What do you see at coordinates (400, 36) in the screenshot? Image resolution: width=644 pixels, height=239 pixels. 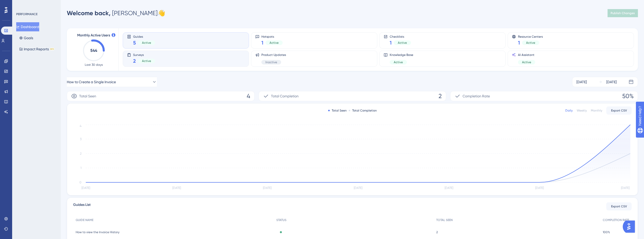 I see `span: Checklists` at bounding box center [400, 36].